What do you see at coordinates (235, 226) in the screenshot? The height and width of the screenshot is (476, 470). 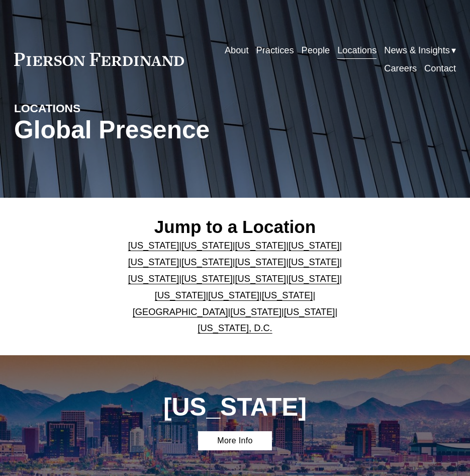 I see `h2: Jump to a Location` at bounding box center [235, 226].